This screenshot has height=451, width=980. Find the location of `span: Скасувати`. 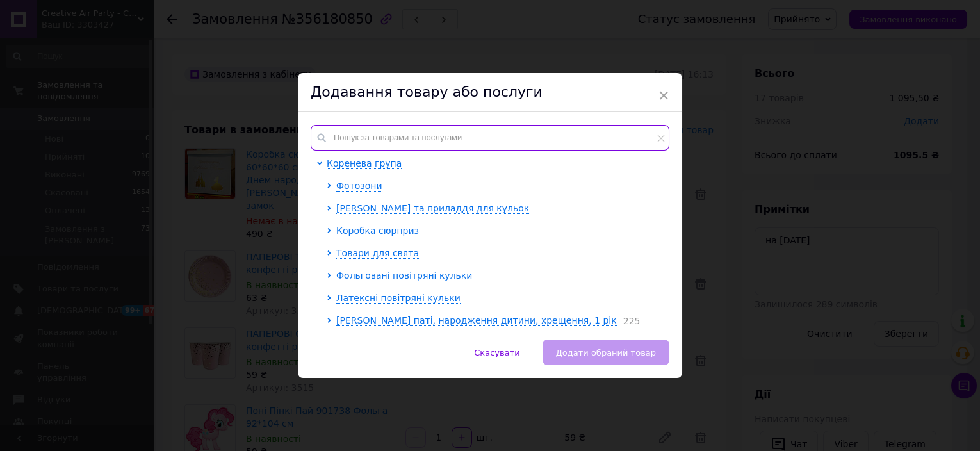

span: Скасувати is located at coordinates (497, 352).